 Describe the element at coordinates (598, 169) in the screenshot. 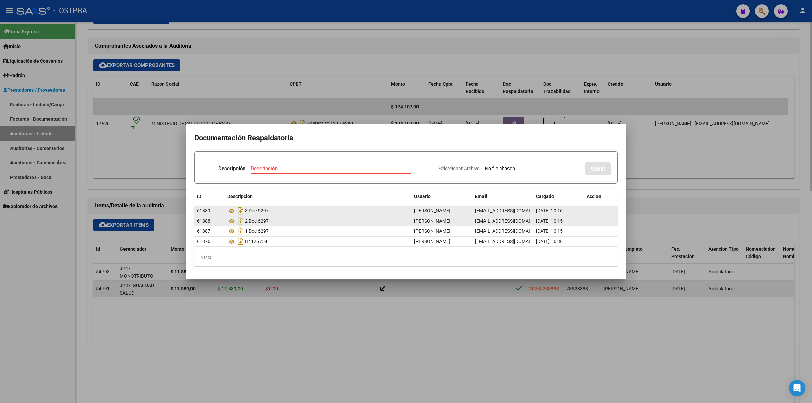

I see `span: SUBIR` at that location.